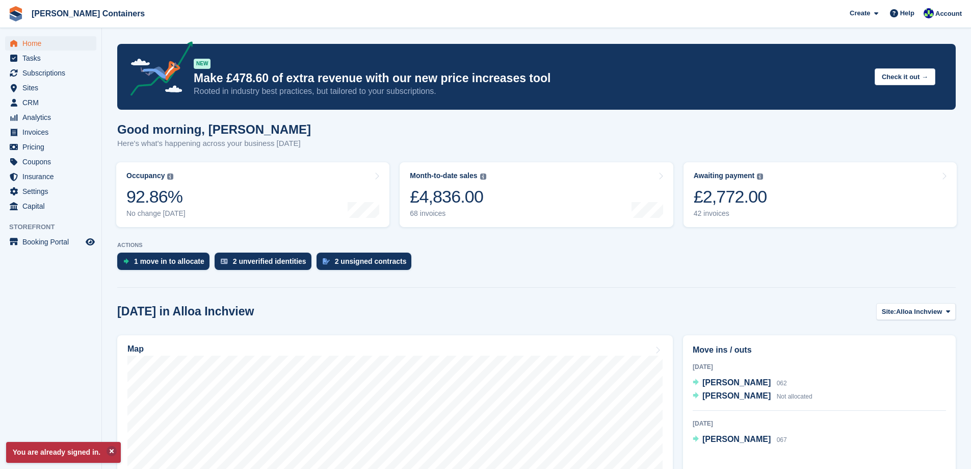 This screenshot has width=971, height=469. Describe the element at coordinates (53, 43) in the screenshot. I see `span: Home` at that location.